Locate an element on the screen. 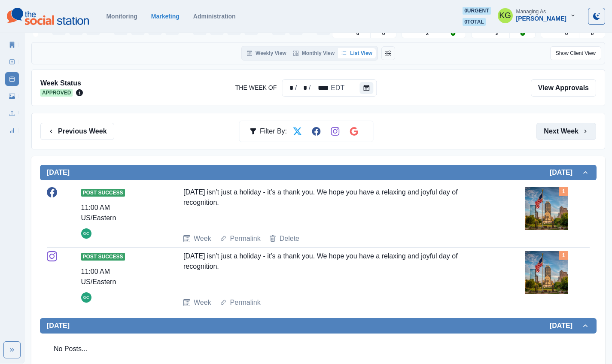  div: Managing As is located at coordinates (531, 12).